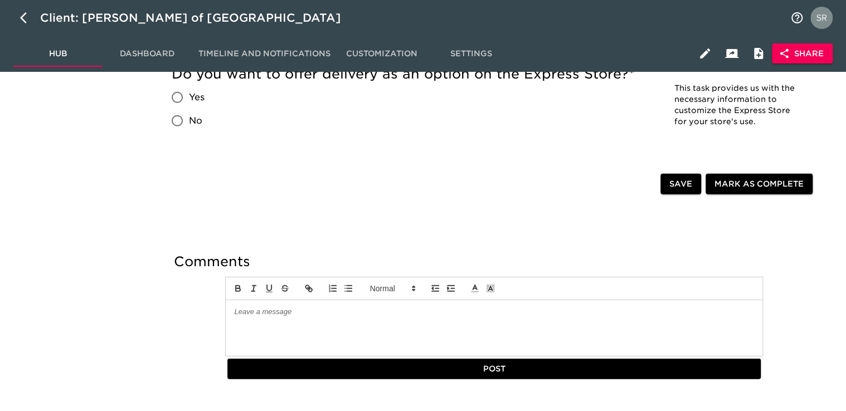 The width and height of the screenshot is (846, 411). Describe the element at coordinates (494, 369) in the screenshot. I see `button: Post` at that location.